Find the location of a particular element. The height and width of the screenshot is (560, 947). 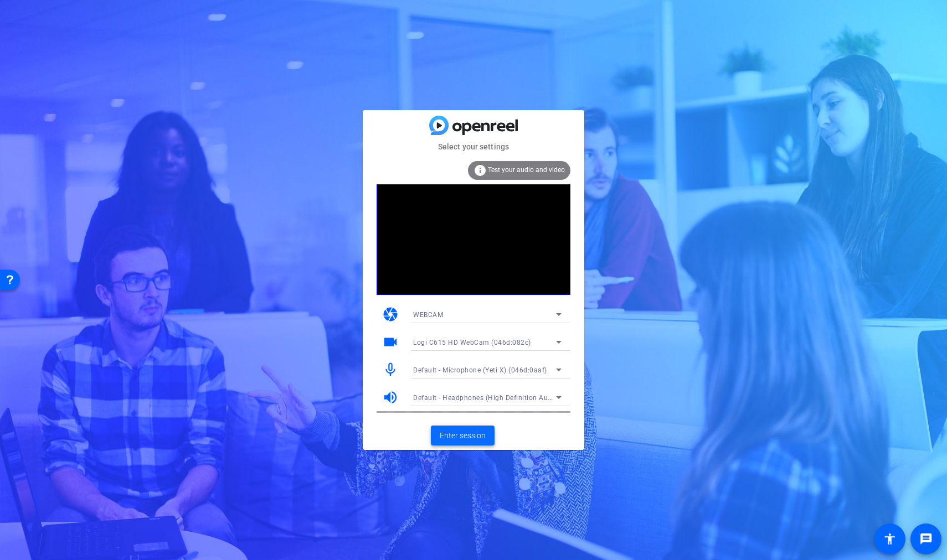

button: Enter session is located at coordinates (463, 435).